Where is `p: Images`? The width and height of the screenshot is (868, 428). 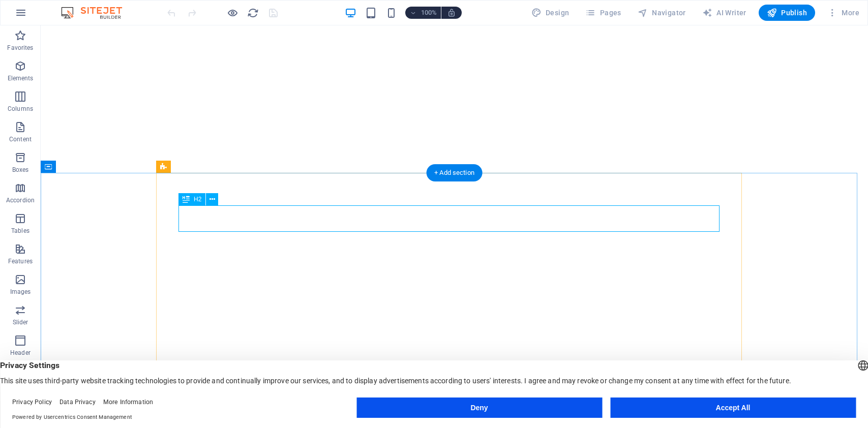 p: Images is located at coordinates (21, 292).